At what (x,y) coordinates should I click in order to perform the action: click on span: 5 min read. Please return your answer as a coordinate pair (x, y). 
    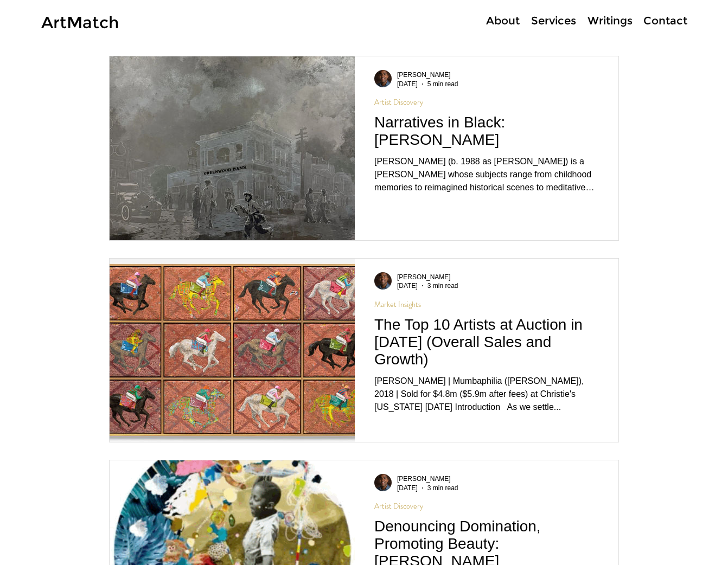
    Looking at the image, I should click on (443, 84).